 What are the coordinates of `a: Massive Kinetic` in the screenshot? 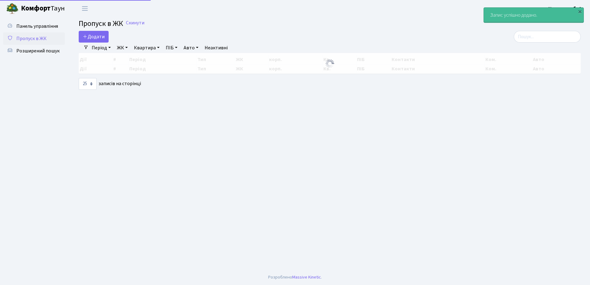 It's located at (307, 277).